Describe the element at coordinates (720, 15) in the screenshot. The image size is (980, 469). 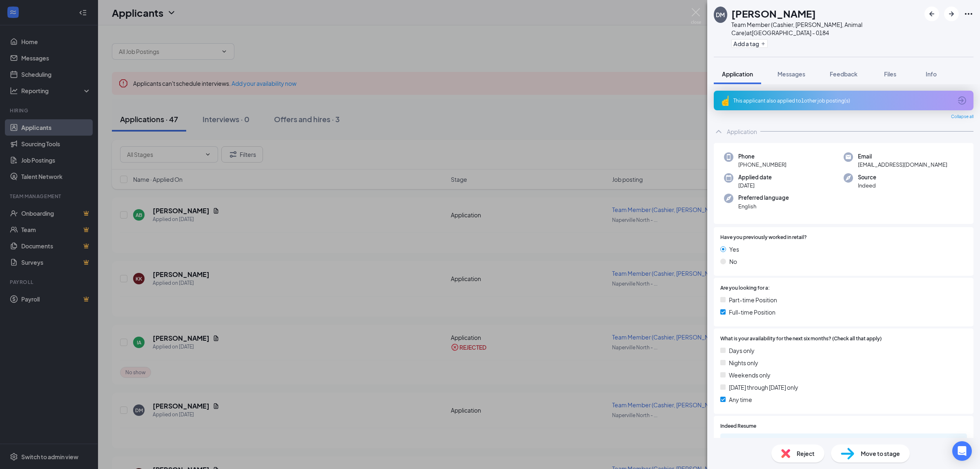
I see `div: DM` at that location.